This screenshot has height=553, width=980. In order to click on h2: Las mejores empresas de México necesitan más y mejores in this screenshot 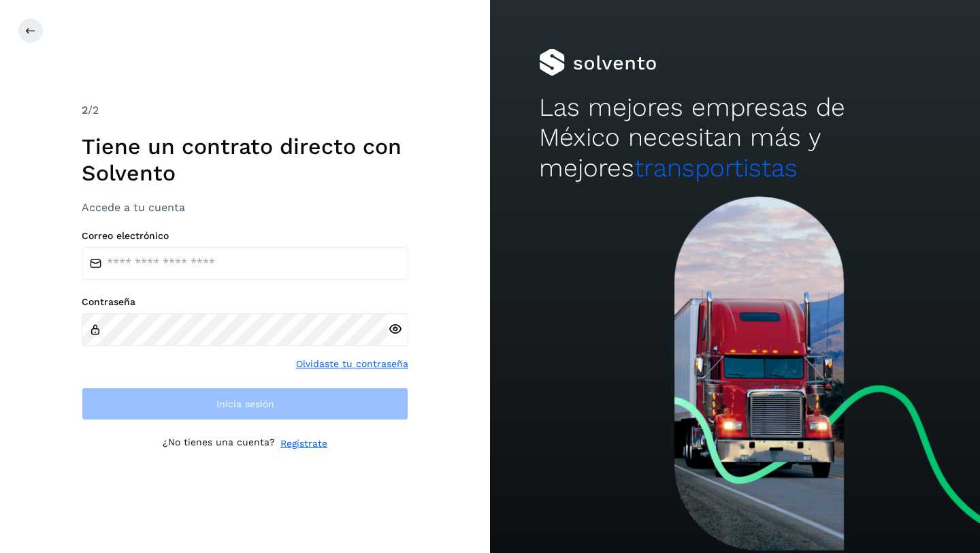, I will do `click(735, 138)`.